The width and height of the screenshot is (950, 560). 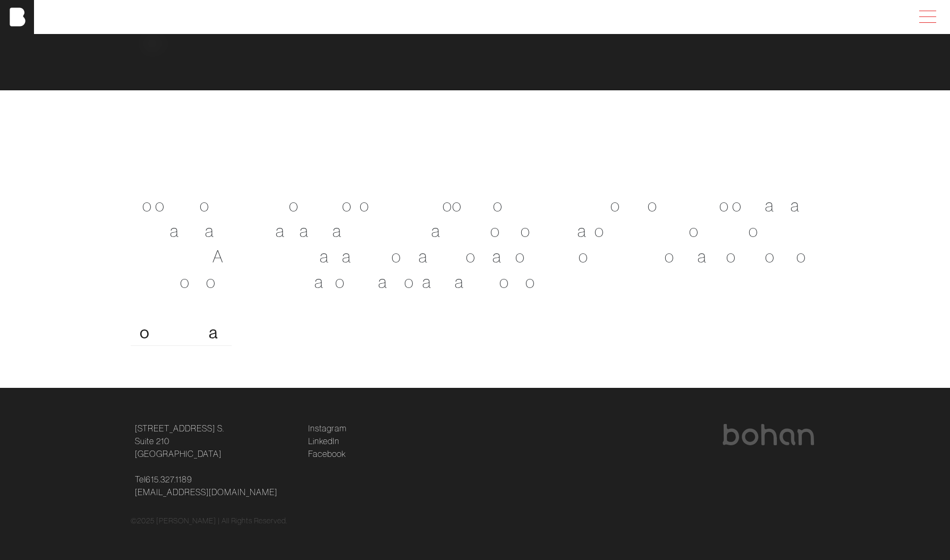 I want to click on a: Instagram, so click(x=327, y=429).